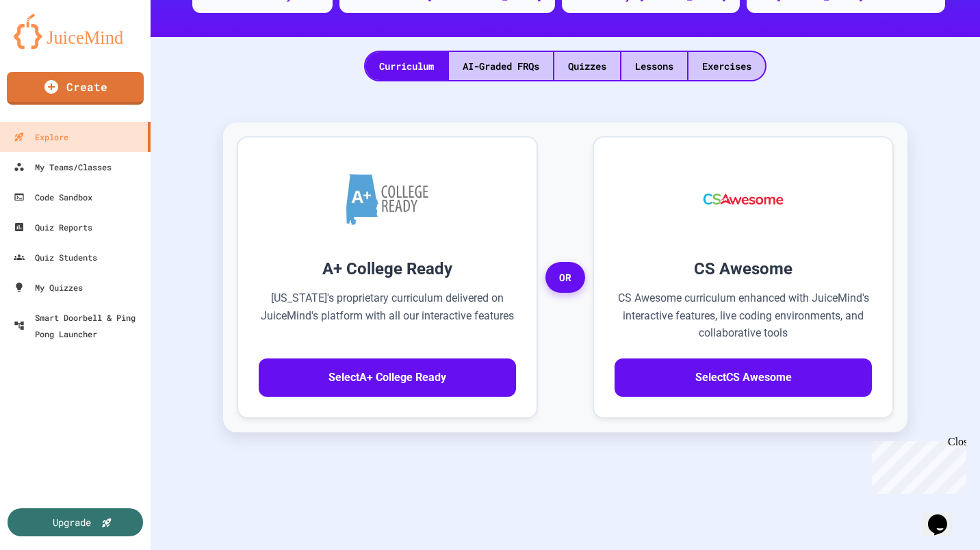  I want to click on button: SelectA+ College Ready, so click(387, 377).